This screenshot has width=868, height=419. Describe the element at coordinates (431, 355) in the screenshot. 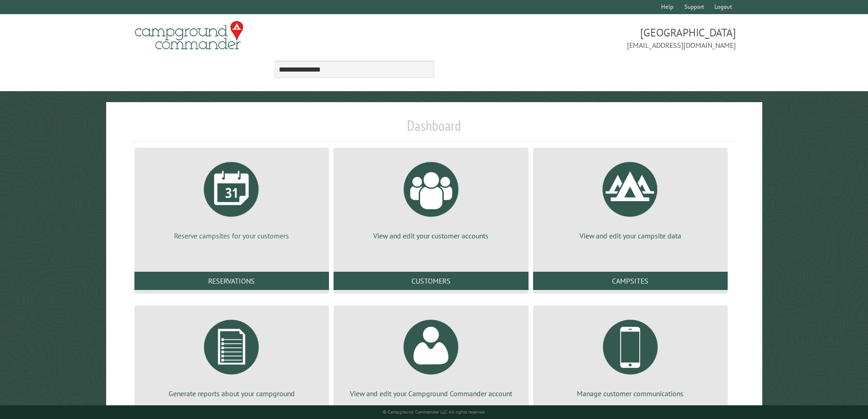

I see `a: View and edit your Campground Commander account` at that location.